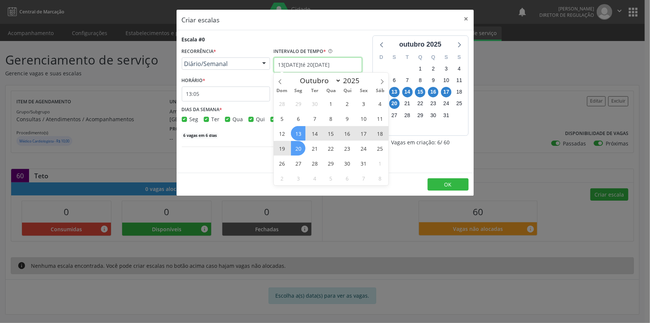 Image resolution: width=650 pixels, height=323 pixels. What do you see at coordinates (282, 148) in the screenshot?
I see `span: Outubro 19, 2025` at bounding box center [282, 148].